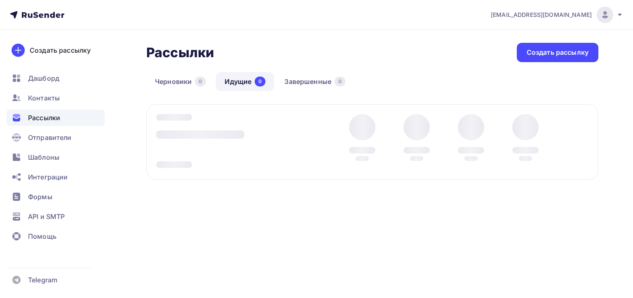  I want to click on a: Контакты, so click(56, 98).